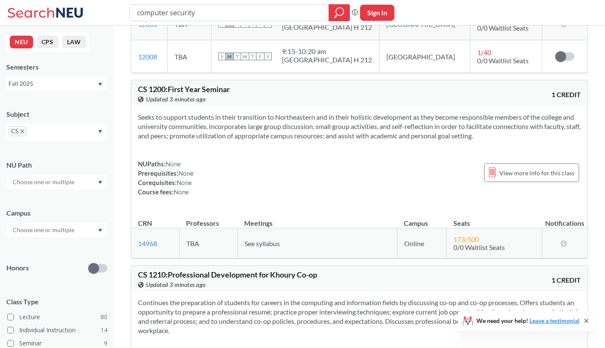 The image size is (605, 348). What do you see at coordinates (327, 51) in the screenshot?
I see `div: 9:15 - 10:20 am` at bounding box center [327, 51].